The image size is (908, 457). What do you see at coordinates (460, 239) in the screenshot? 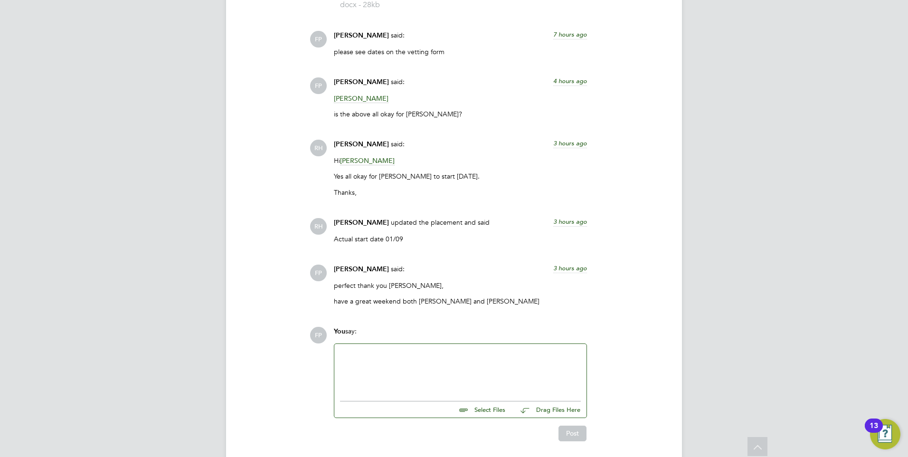
I see `p: Actual start date 01/09` at bounding box center [460, 239].